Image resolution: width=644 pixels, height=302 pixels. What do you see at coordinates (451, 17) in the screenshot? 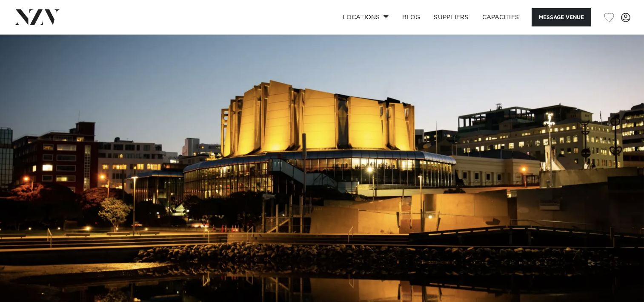
I see `a: SUPPLIERS` at bounding box center [451, 17].